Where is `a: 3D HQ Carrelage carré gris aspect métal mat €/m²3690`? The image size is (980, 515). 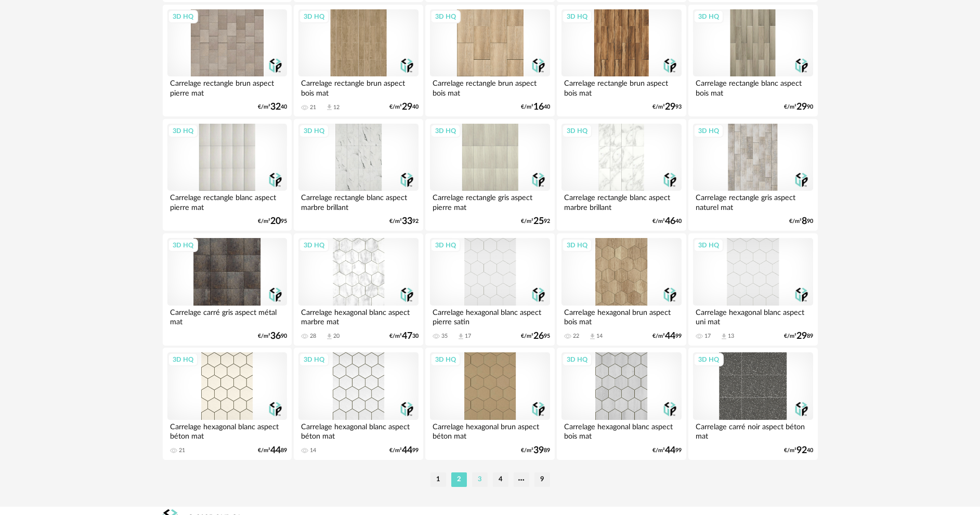
a: 3D HQ Carrelage carré gris aspect métal mat €/m²3690 is located at coordinates (227, 290).